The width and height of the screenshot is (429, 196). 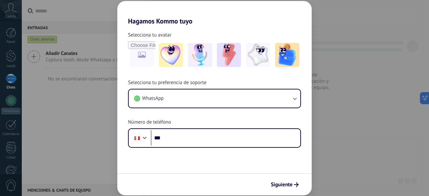 What do you see at coordinates (284, 185) in the screenshot?
I see `button: Siguiente` at bounding box center [284, 185].